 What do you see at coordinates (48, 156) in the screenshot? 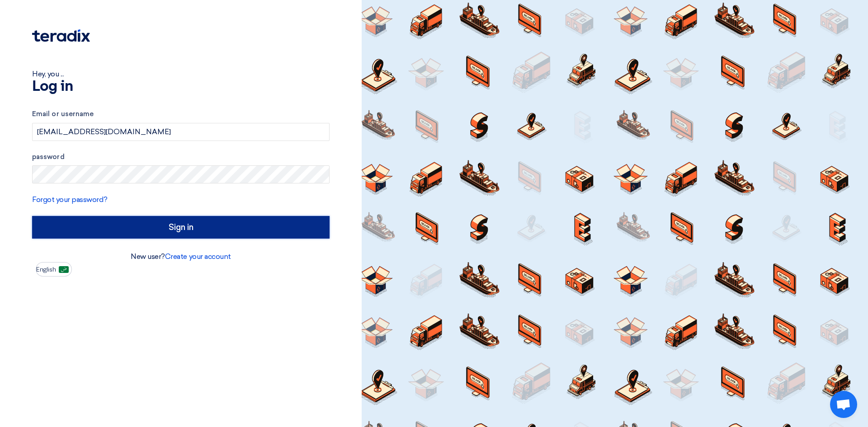
I see `font: password` at bounding box center [48, 156].